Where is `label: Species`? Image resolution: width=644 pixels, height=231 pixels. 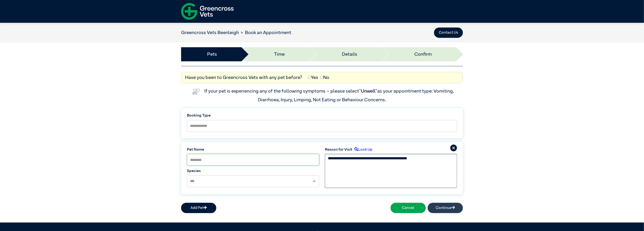 label: Species is located at coordinates (253, 171).